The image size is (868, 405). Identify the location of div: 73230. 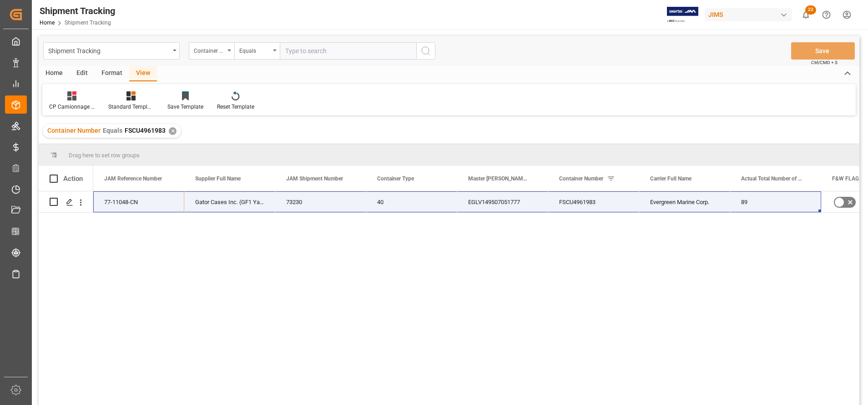
(321, 202).